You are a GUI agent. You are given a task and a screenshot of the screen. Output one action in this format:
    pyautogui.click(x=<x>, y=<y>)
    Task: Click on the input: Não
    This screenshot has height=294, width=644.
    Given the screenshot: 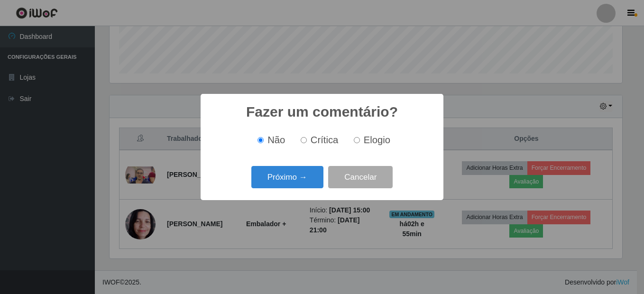 What is the action you would take?
    pyautogui.click(x=260, y=140)
    